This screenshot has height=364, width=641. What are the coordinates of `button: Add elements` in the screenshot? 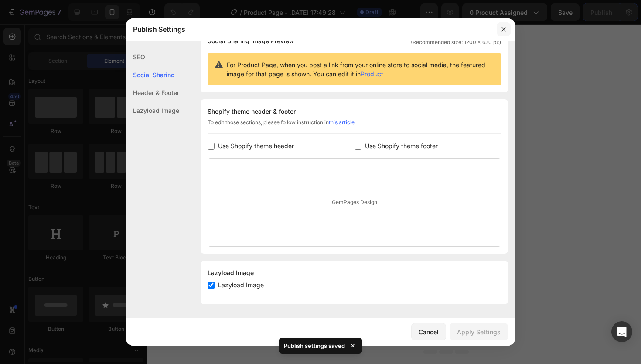 It's located at (114, 198).